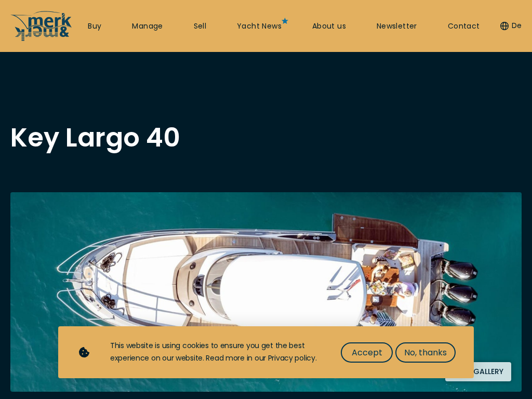 This screenshot has width=532, height=399. I want to click on a: Sell, so click(200, 27).